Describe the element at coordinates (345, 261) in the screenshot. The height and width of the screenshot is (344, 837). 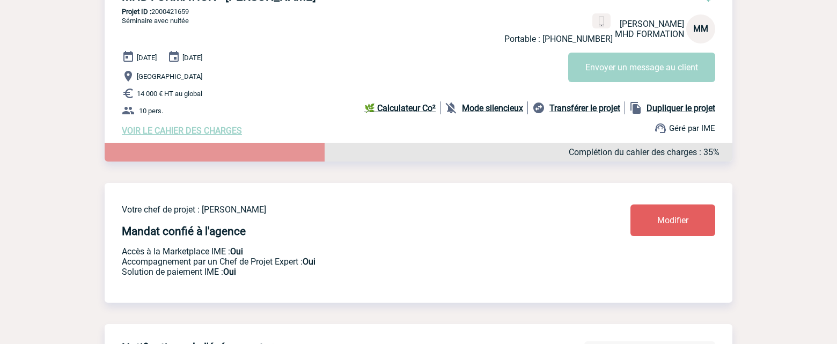
I see `p: Prestation payante` at that location.